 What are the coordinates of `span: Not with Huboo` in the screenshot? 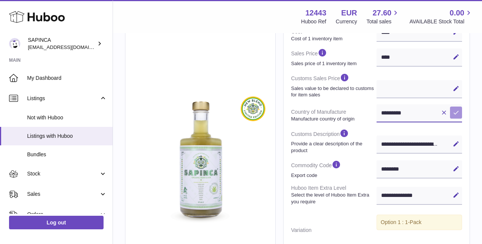 It's located at (67, 117).